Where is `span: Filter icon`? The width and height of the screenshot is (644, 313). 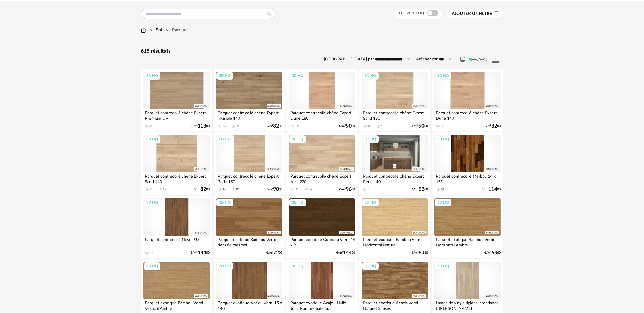
span: Filter icon is located at coordinates (495, 14).